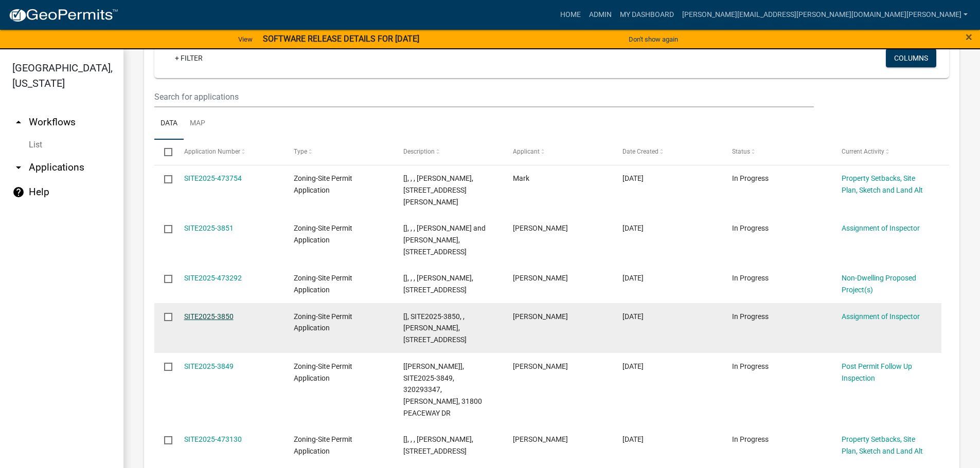  I want to click on a: Post Permit Follow Up Inspection, so click(876, 372).